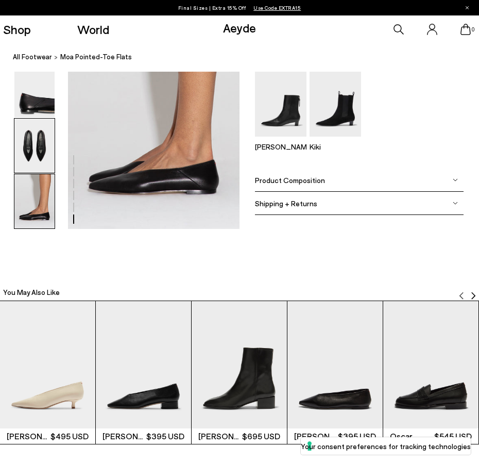  What do you see at coordinates (240, 8) in the screenshot?
I see `p: Final Sizes | Extra 15% Off` at bounding box center [240, 8].